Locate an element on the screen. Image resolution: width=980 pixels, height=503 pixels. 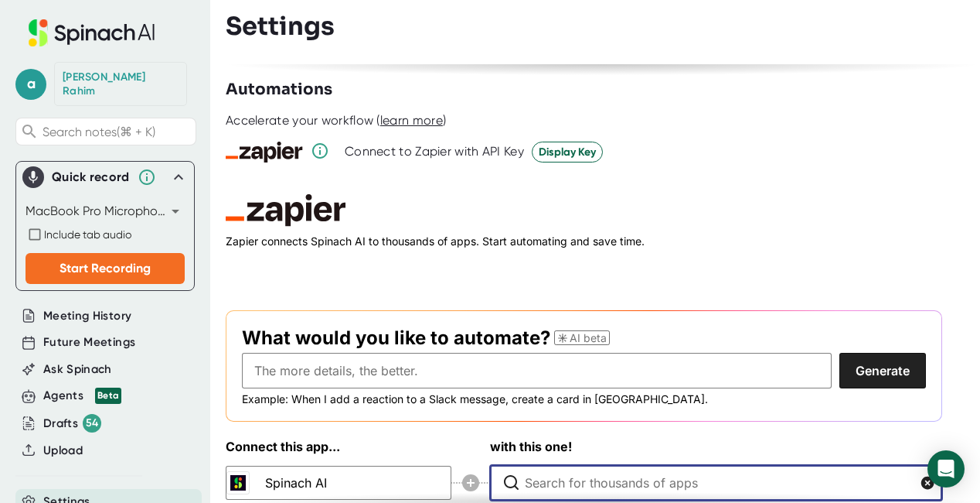
h3: Settings is located at coordinates (280, 26).